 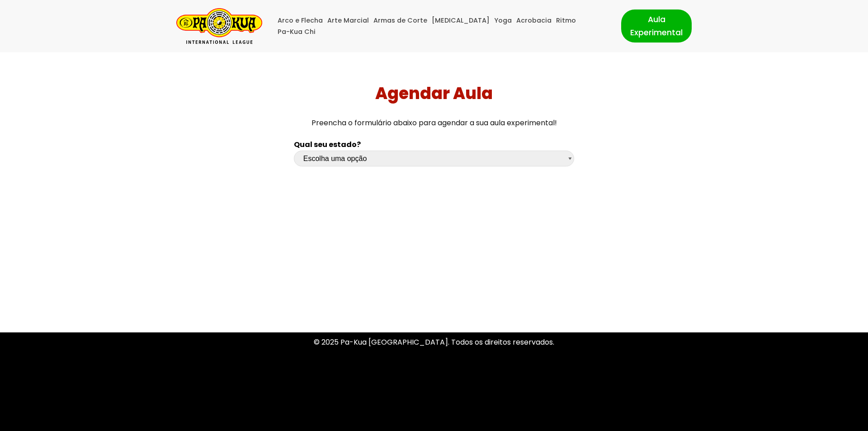 What do you see at coordinates (503, 21) in the screenshot?
I see `a: Yoga` at bounding box center [503, 21].